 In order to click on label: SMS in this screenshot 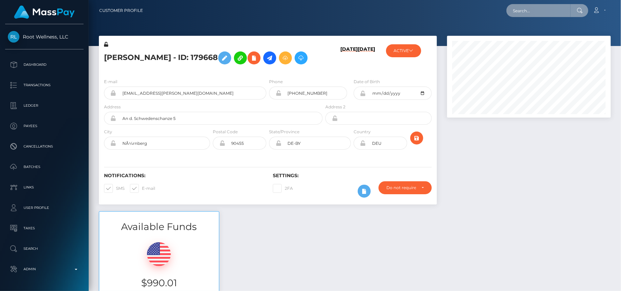, I will do `click(114, 188)`.